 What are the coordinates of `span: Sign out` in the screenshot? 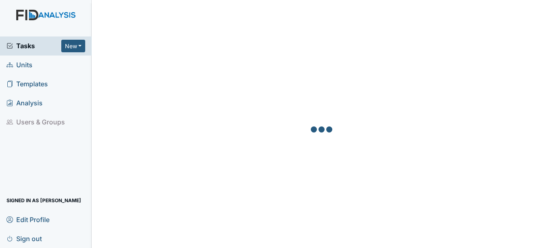 It's located at (24, 238).